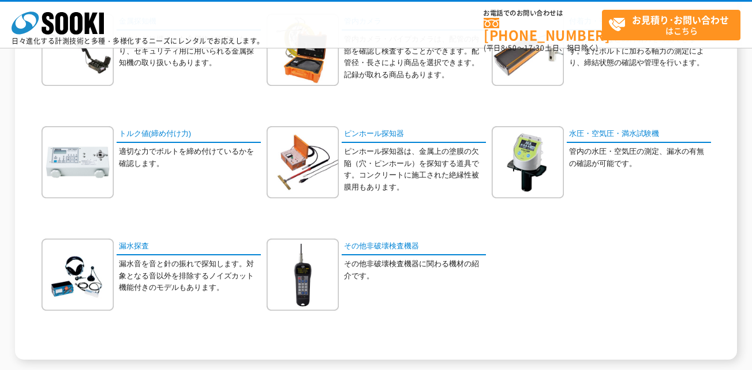 The image size is (752, 370). What do you see at coordinates (77, 275) in the screenshot?
I see `img: 漏水探査` at bounding box center [77, 275].